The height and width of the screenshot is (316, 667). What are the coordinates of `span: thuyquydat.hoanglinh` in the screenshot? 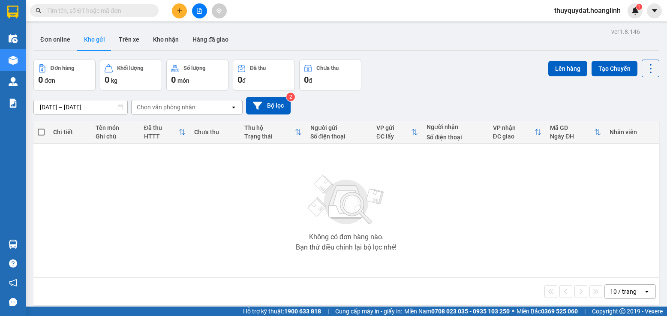 It's located at (588, 10).